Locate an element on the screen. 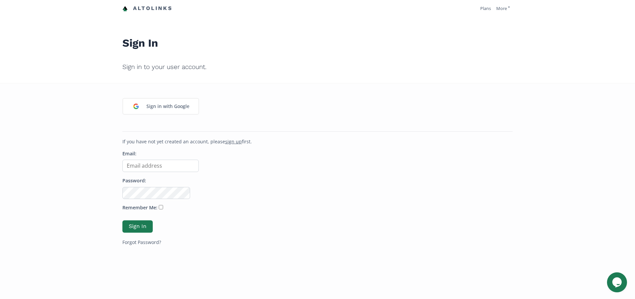 This screenshot has height=299, width=635. button: Sign In is located at coordinates (137, 226).